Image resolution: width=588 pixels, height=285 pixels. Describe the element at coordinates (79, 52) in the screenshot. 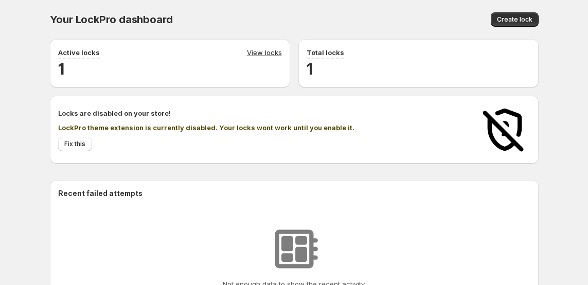

I see `p: Active locks` at that location.